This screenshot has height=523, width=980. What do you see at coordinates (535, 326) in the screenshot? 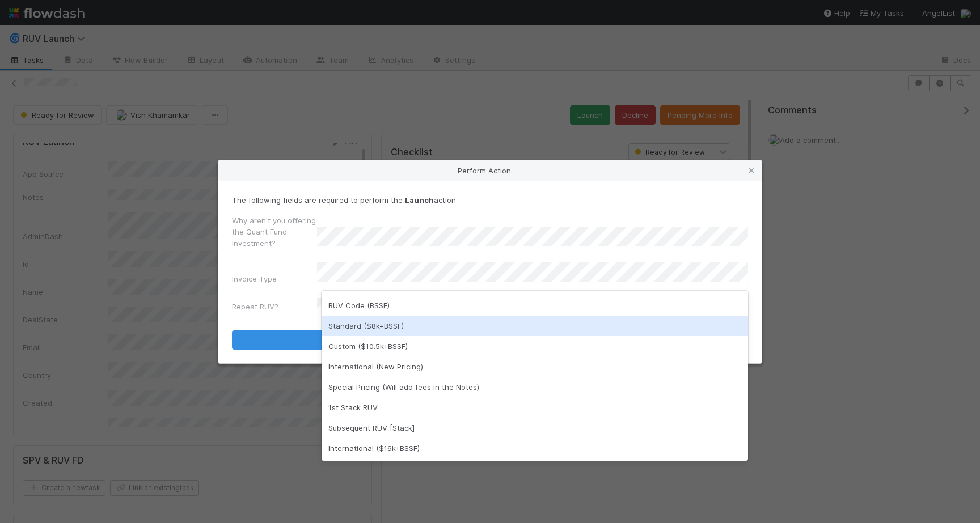
I see `div: Standard ($8k+BSSF)` at bounding box center [535, 326].